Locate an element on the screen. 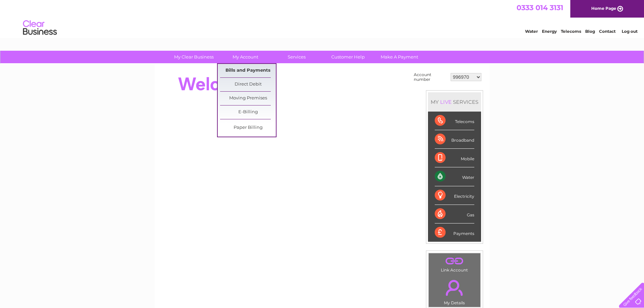  a: Direct Debit is located at coordinates (247, 84).